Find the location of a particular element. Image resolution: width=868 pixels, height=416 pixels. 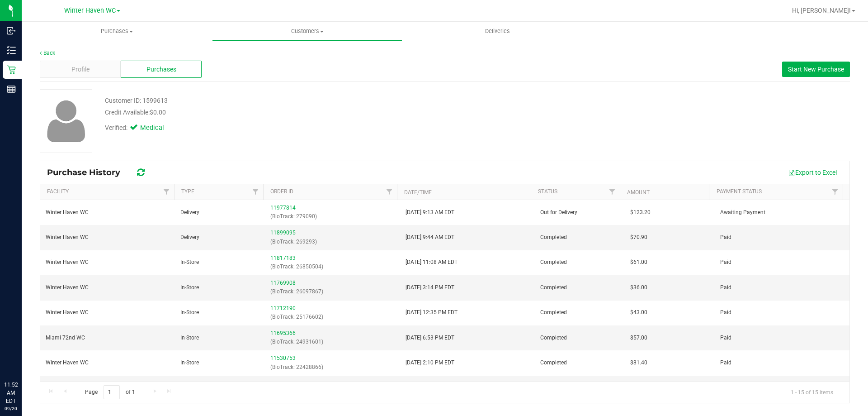

a: Order ID is located at coordinates (282, 191).